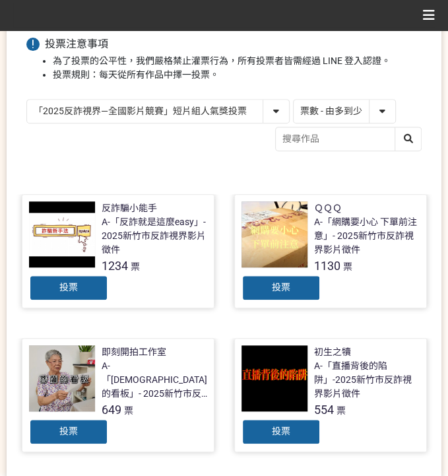  What do you see at coordinates (328, 265) in the screenshot?
I see `span: 1130` at bounding box center [328, 265].